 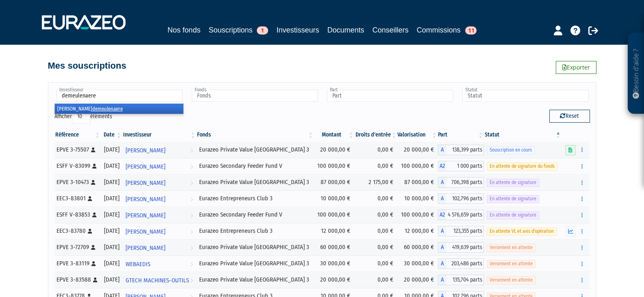 I want to click on label: Afficher éléments, so click(x=84, y=117).